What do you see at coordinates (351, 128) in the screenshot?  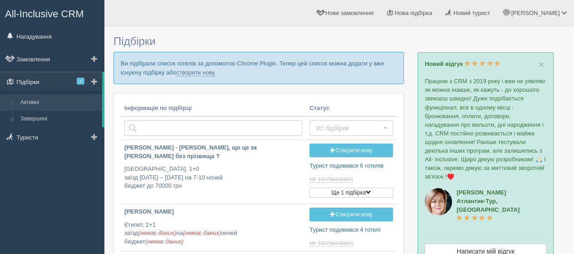 I see `button: Усі підбірки` at bounding box center [351, 128].